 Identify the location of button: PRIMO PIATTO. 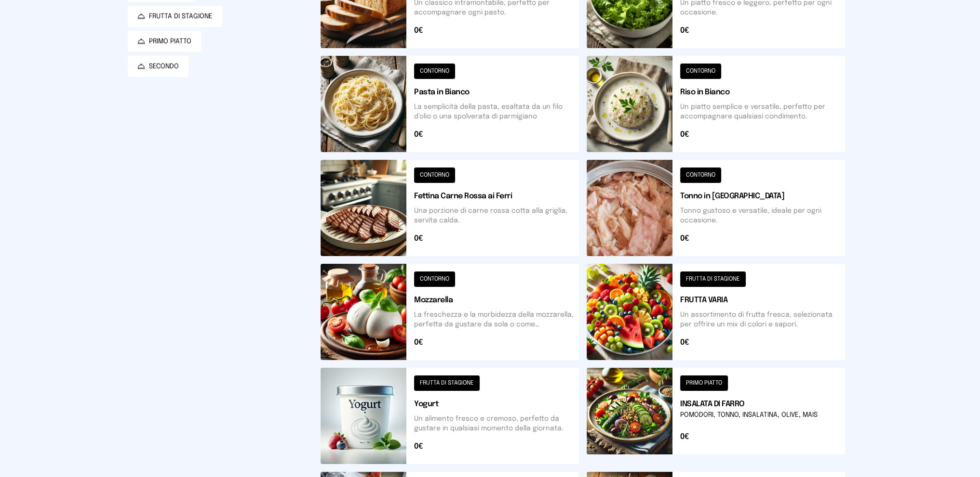
(165, 41).